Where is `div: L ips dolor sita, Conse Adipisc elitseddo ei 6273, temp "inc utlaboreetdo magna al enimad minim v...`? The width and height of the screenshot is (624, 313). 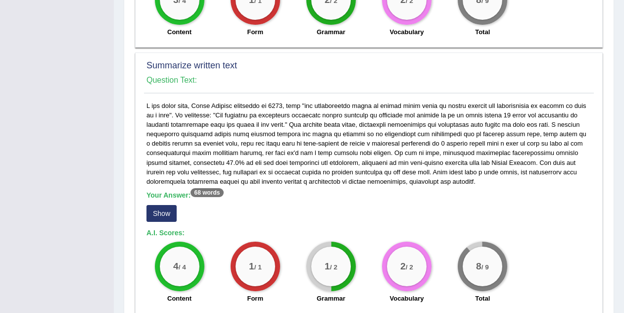 div: L ips dolor sita, Conse Adipisc elitseddo ei 6273, temp "inc utlaboreetdo magna al enimad minim v... is located at coordinates (368, 205).